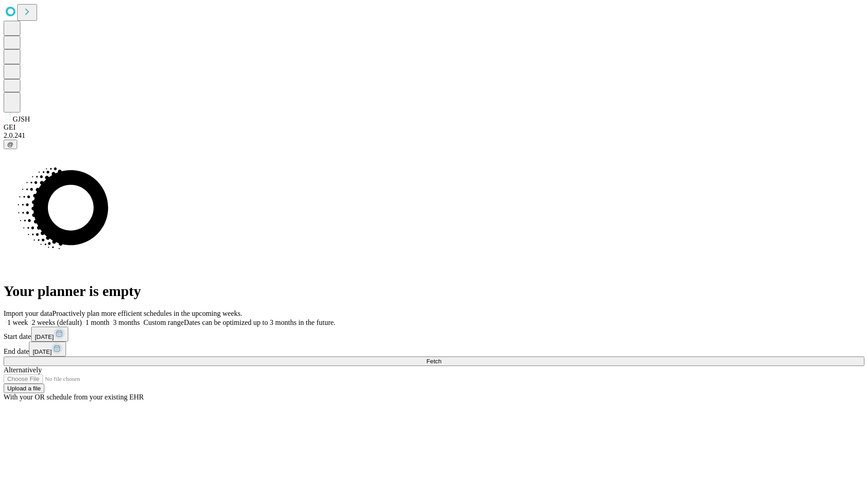 The width and height of the screenshot is (868, 488). Describe the element at coordinates (18, 322) in the screenshot. I see `span: 1 week` at that location.